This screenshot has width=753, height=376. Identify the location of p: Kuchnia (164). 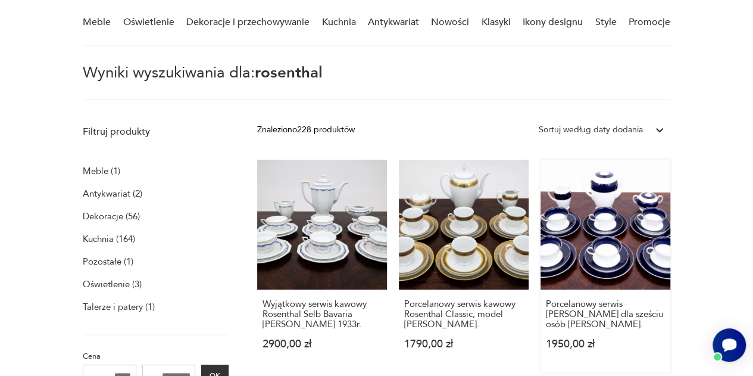
(109, 239).